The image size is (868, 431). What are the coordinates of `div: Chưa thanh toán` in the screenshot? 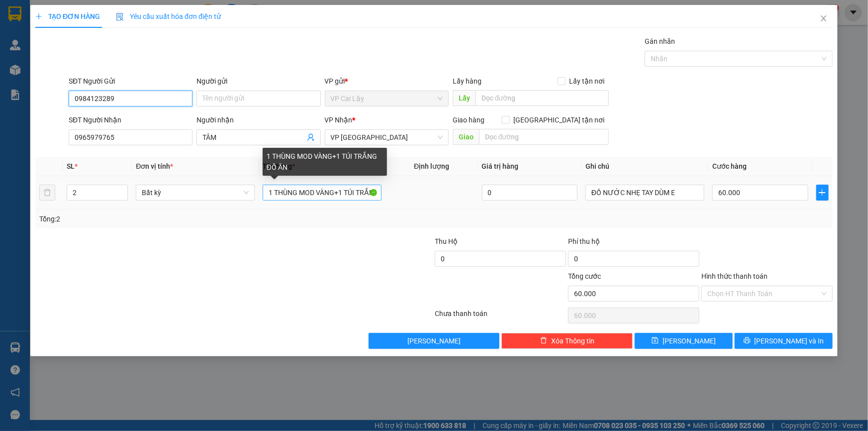 It's located at (501, 317).